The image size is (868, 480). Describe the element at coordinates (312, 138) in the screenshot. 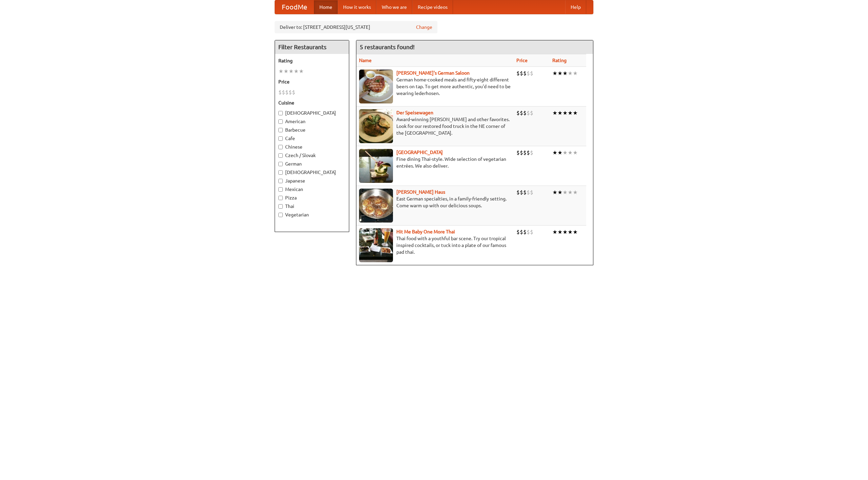

I see `label: Cafe` at that location.